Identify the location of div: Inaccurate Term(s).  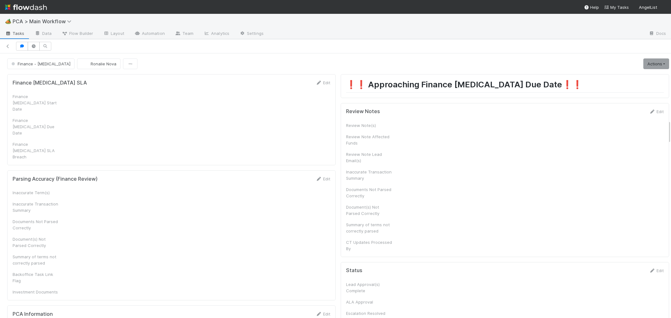
(36, 193).